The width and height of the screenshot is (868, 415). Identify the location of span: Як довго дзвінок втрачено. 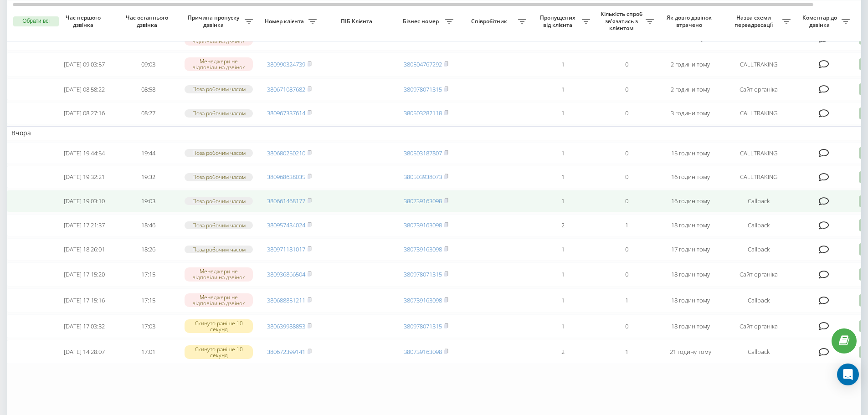
(690, 21).